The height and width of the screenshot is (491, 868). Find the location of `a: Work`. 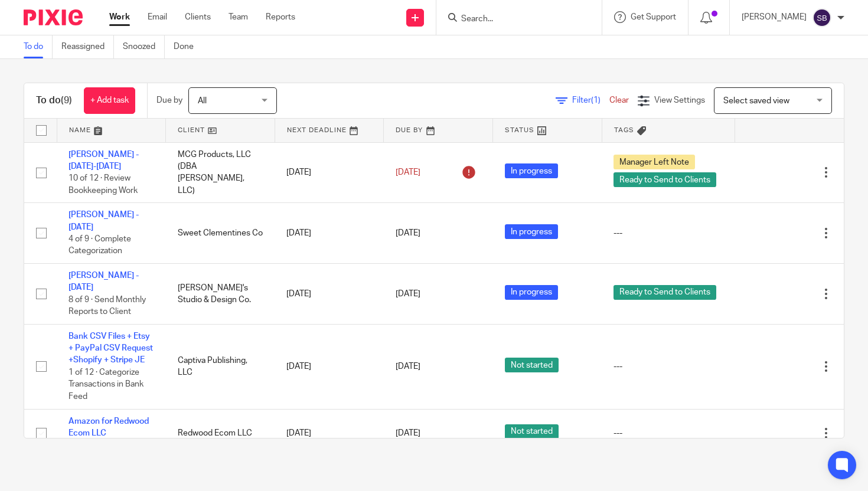

a: Work is located at coordinates (119, 17).